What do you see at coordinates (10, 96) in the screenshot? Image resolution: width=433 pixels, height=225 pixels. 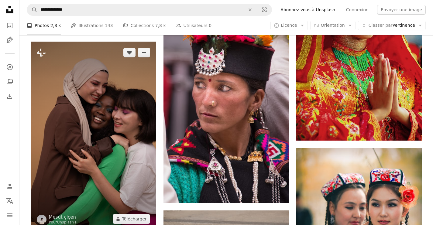 I see `a: Historique de téléchargement` at bounding box center [10, 96].